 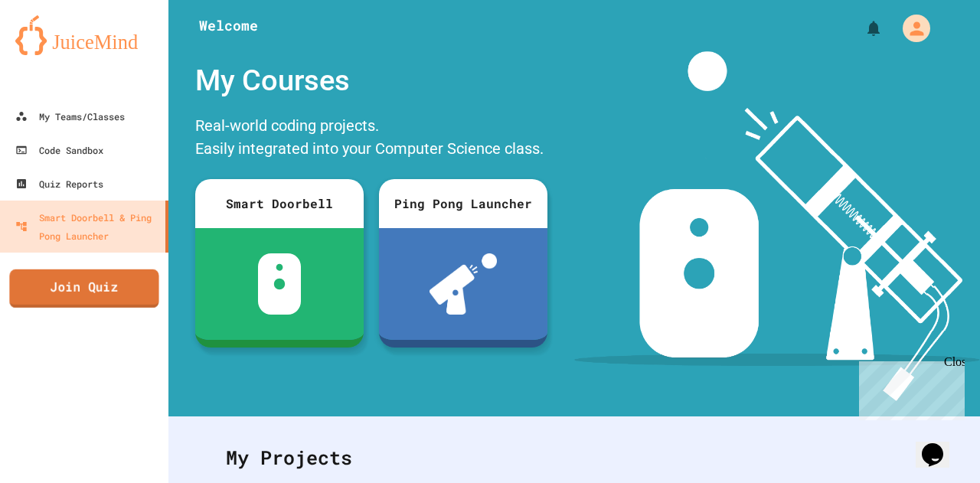 What do you see at coordinates (70, 117) in the screenshot?
I see `div: My Teams/Classes` at bounding box center [70, 117].